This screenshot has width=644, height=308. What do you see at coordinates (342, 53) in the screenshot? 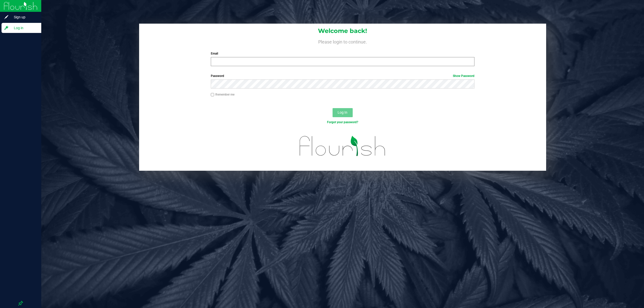
I see `label: Email` at bounding box center [342, 53].